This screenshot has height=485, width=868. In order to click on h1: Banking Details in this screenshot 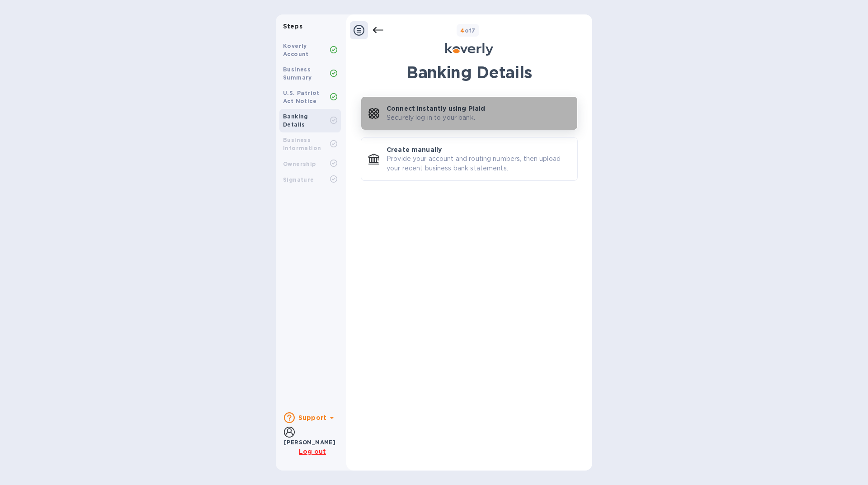, I will do `click(470, 72)`.